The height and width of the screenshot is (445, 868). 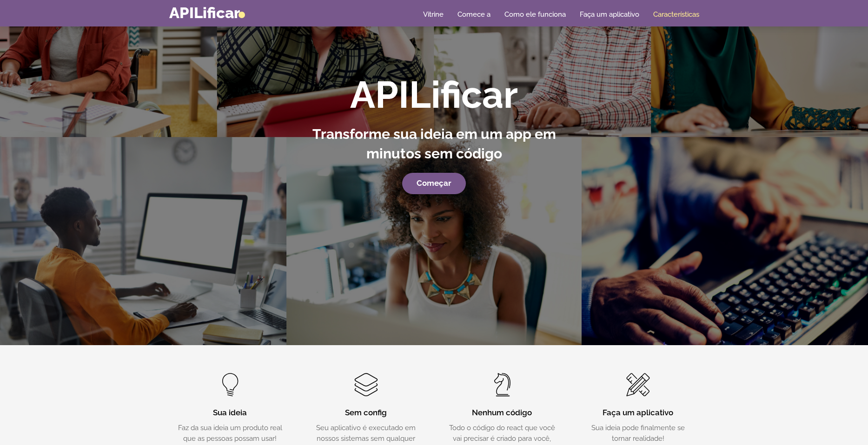 What do you see at coordinates (207, 13) in the screenshot?
I see `a: APILificar` at bounding box center [207, 13].